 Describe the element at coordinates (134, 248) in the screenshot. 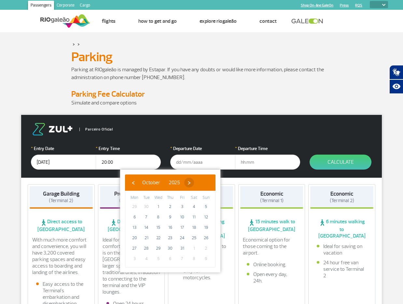

I see `span: 27` at that location.